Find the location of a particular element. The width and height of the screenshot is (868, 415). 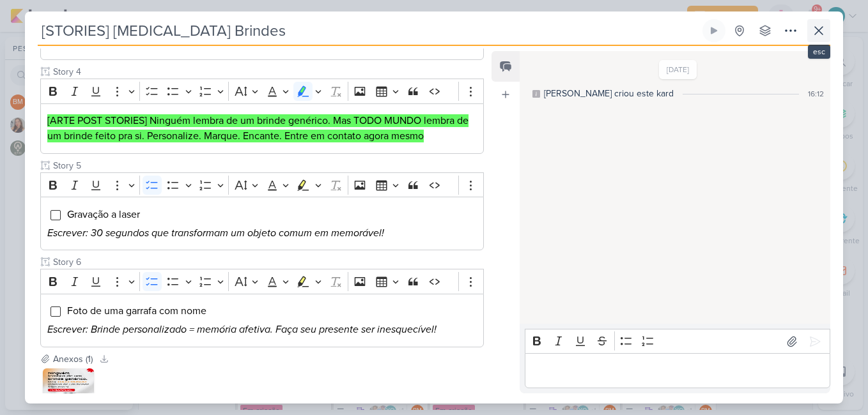

mark: [ARTE POST STORIES] Ninguém lembra de um brinde genérico. Mas TODO MUNDO lembra de um brinde feit... is located at coordinates (258, 129).